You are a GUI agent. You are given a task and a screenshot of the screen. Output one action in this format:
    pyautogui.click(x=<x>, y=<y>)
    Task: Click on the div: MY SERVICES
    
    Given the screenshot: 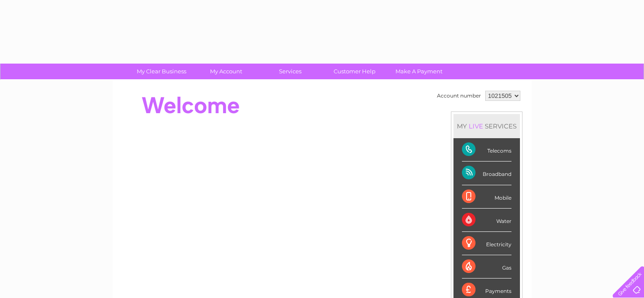 What is the action you would take?
    pyautogui.click(x=487, y=126)
    